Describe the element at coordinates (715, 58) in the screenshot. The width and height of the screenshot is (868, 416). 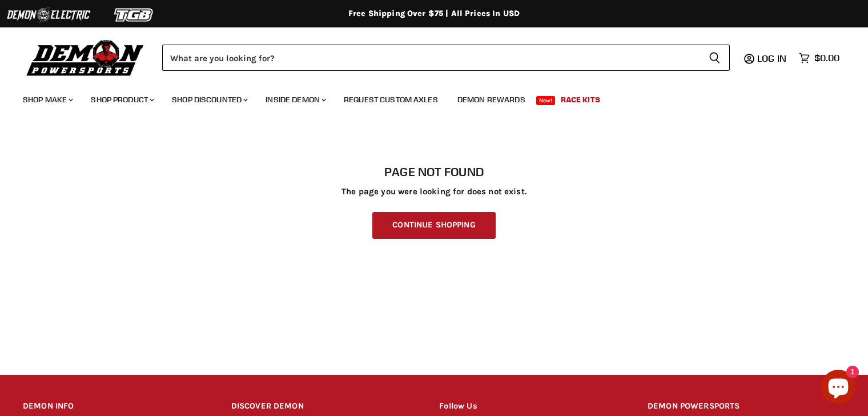
I see `button: Search` at that location.